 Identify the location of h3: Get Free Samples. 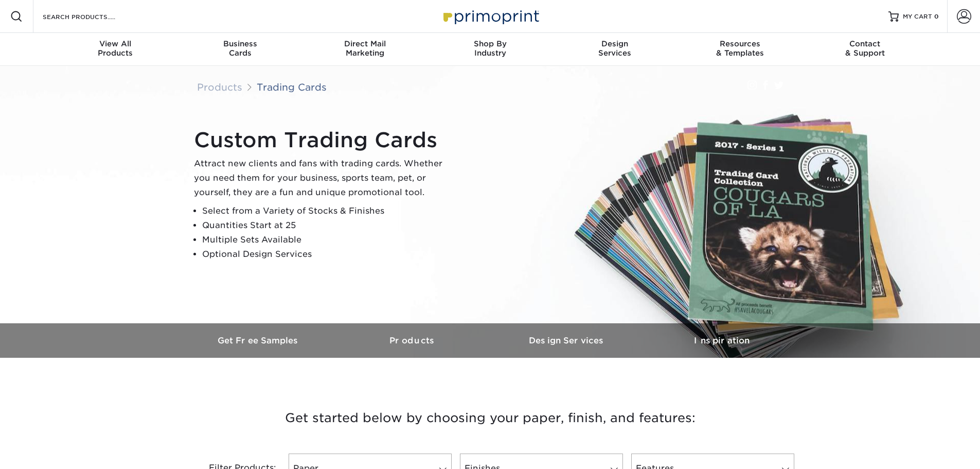
(259, 340).